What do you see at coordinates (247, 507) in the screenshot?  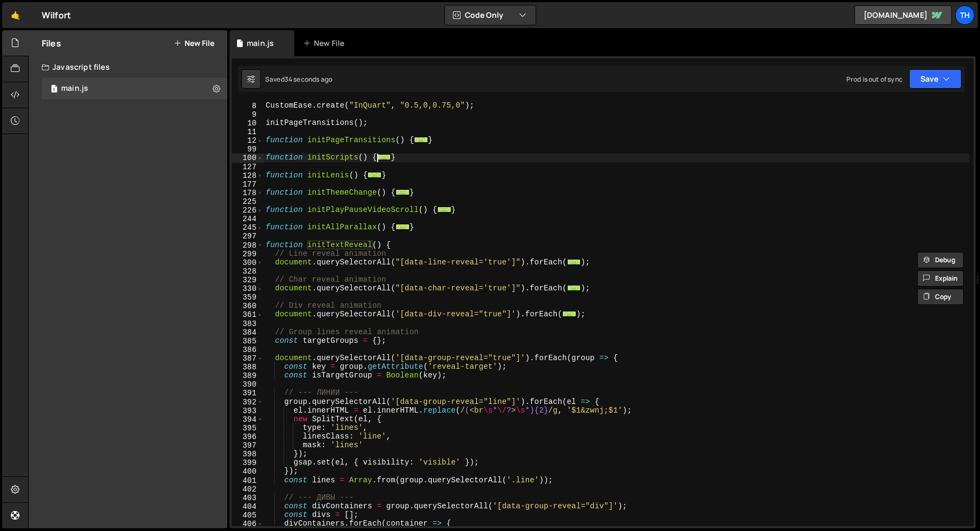 I see `div: 404` at bounding box center [247, 507].